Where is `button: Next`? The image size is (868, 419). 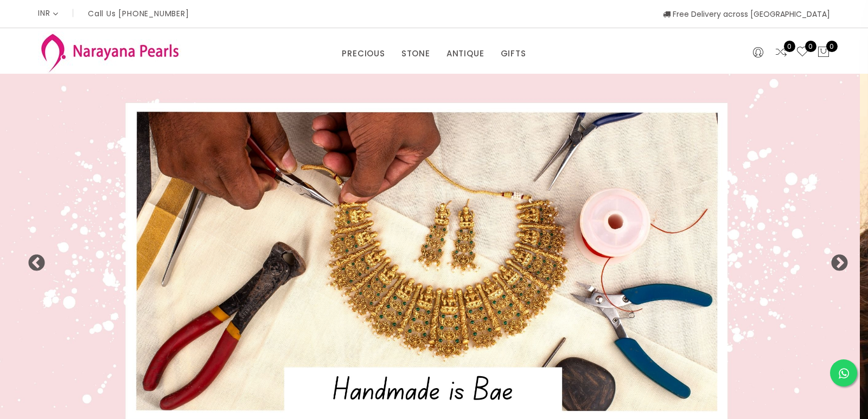
button: Next is located at coordinates (836, 260).